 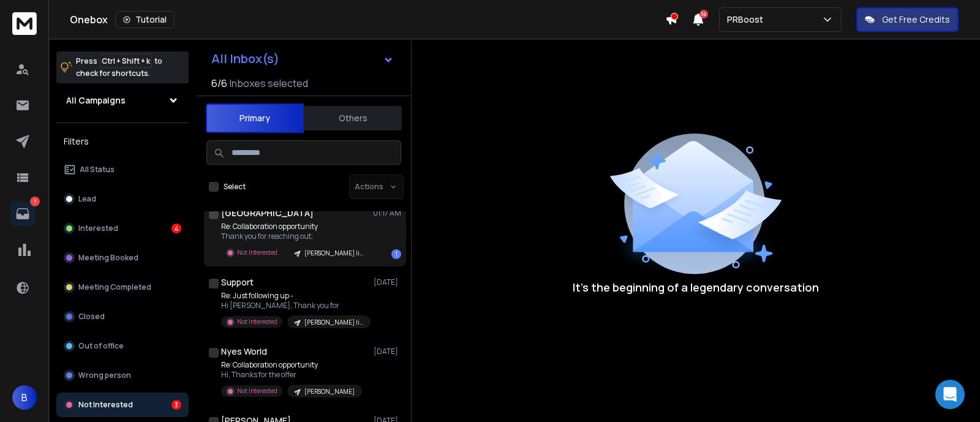 What do you see at coordinates (122, 258) in the screenshot?
I see `button: Meeting Booked` at bounding box center [122, 258].